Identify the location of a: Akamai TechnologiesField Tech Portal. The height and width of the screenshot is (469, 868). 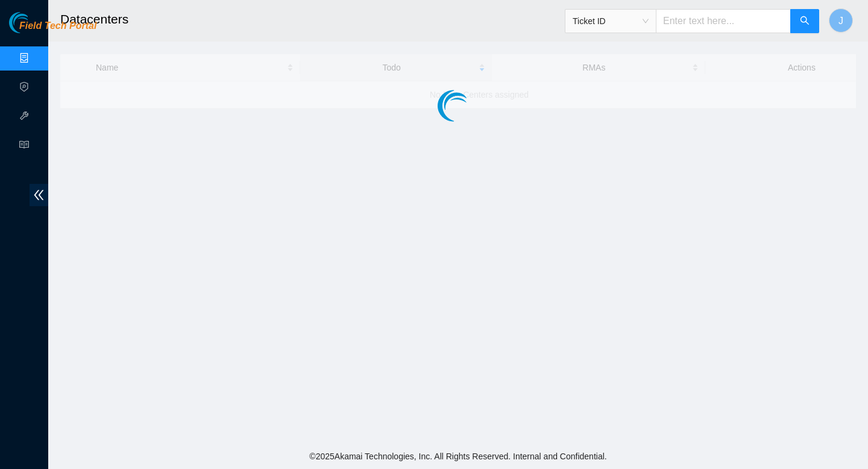
(53, 30).